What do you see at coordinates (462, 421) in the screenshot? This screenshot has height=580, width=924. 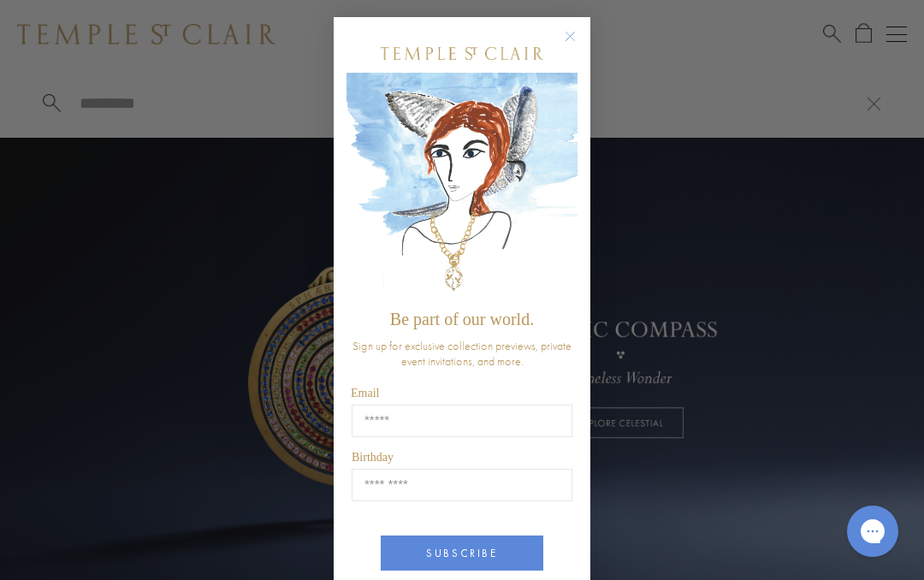 I see `input: Email` at bounding box center [462, 421].